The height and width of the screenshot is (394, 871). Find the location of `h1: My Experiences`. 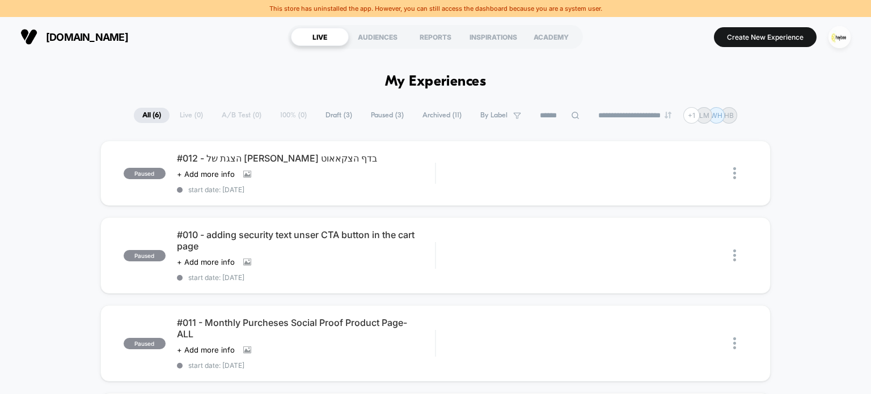

h1: My Experiences is located at coordinates (435, 82).